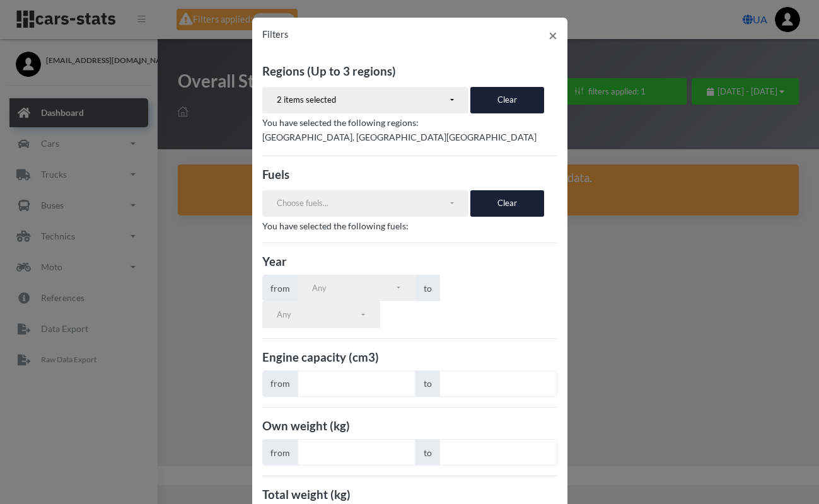  What do you see at coordinates (366, 100) in the screenshot?
I see `button: 2 items selected` at bounding box center [366, 100].